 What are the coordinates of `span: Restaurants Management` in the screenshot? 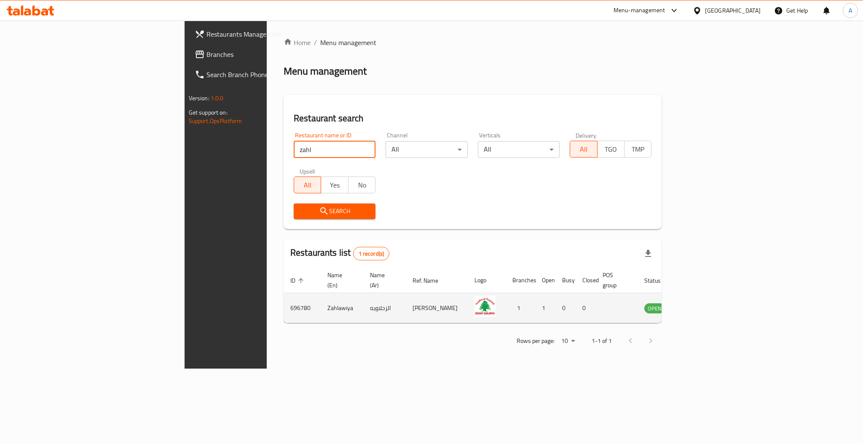 It's located at (264, 34).